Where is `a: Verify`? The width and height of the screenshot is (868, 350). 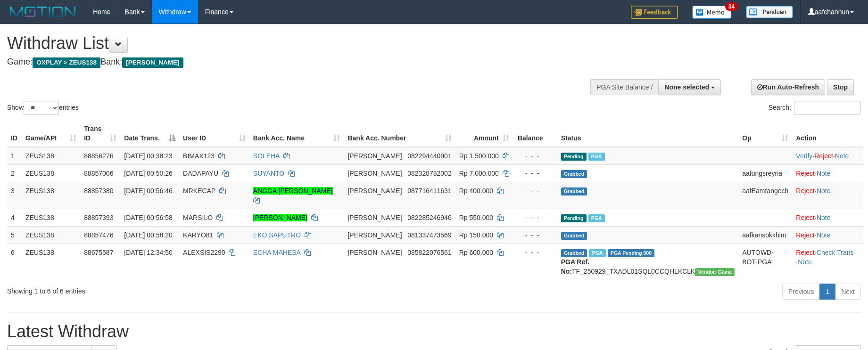
a: Verify is located at coordinates (804, 156).